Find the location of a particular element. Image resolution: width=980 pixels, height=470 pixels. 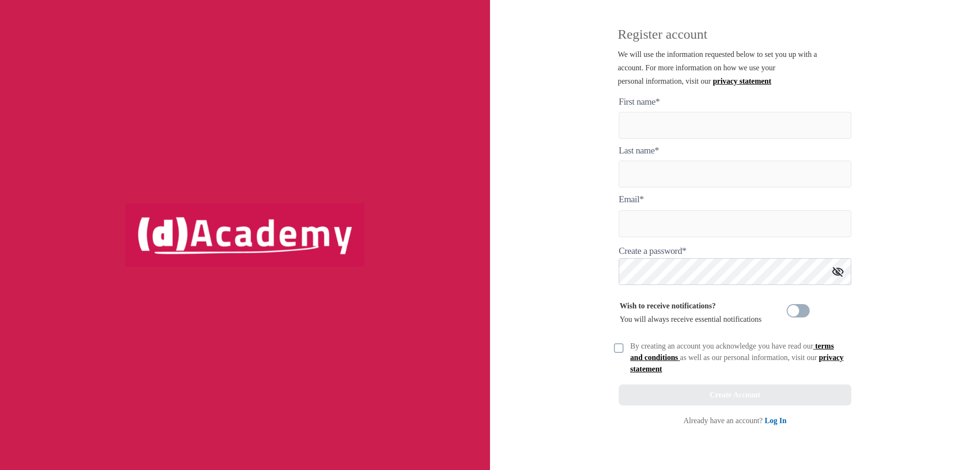

div: Create Account is located at coordinates (735, 395).